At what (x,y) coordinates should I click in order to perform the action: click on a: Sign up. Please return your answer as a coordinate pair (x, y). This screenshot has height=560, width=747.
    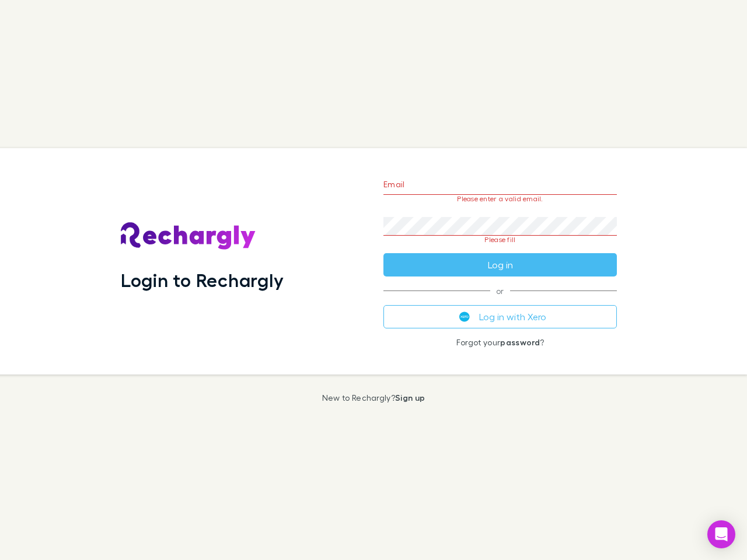
    Looking at the image, I should click on (409, 397).